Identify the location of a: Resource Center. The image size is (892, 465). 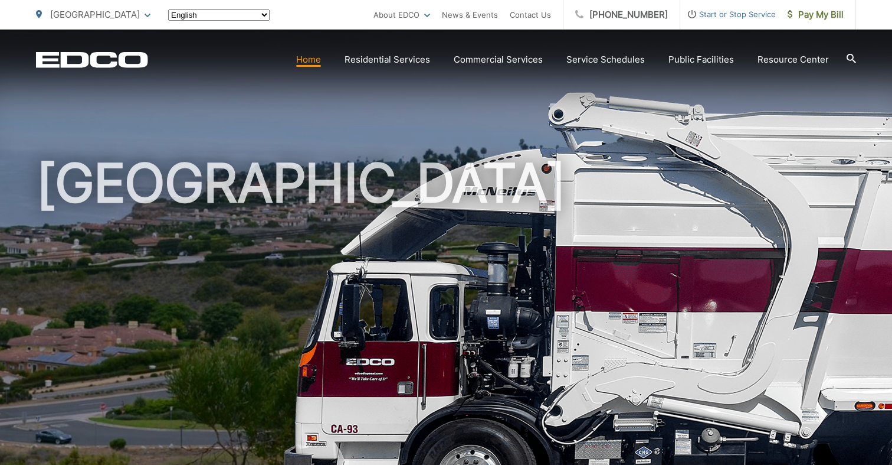
(793, 60).